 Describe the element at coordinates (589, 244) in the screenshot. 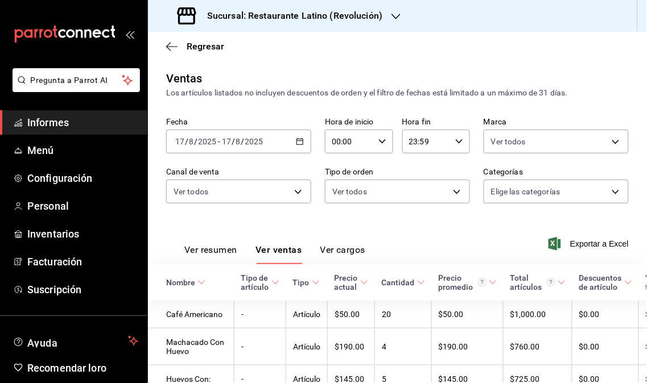

I see `button: Exportar a Excel` at that location.